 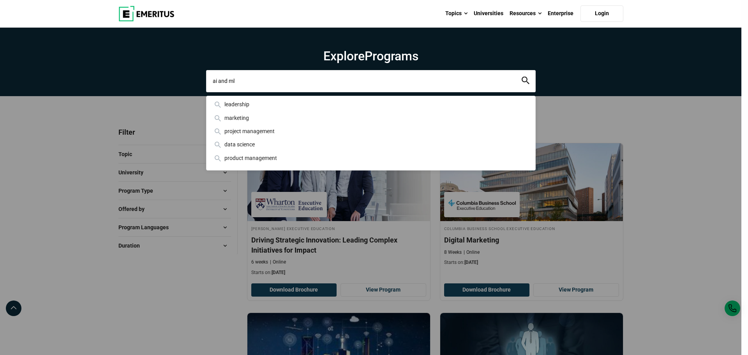 What do you see at coordinates (371, 118) in the screenshot?
I see `div: marketing` at bounding box center [371, 118].